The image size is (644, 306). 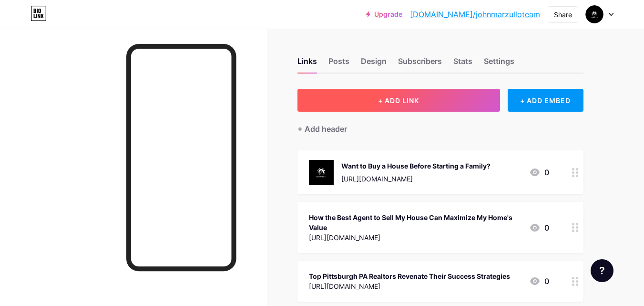 I want to click on button: + ADD LINK, so click(x=399, y=100).